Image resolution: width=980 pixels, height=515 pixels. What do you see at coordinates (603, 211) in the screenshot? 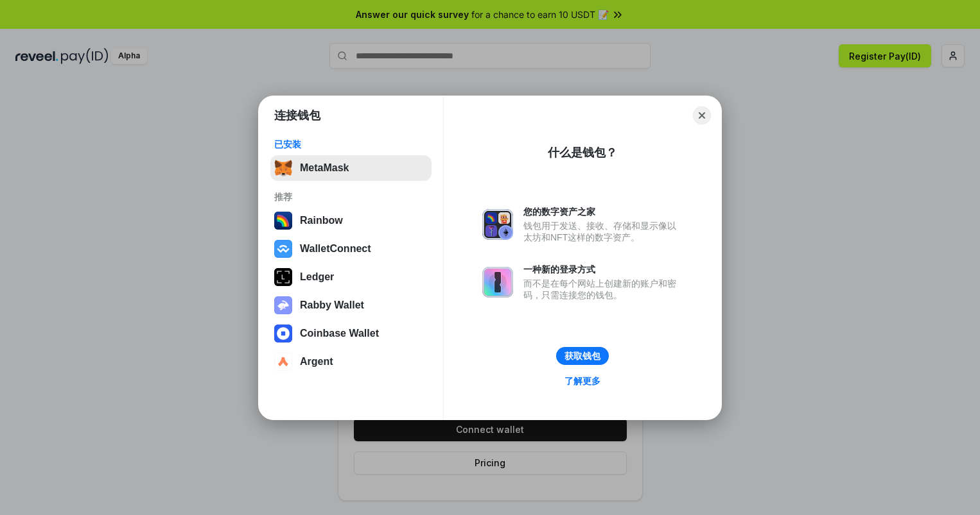
I see `div: 您的数字资产之家` at bounding box center [603, 211].